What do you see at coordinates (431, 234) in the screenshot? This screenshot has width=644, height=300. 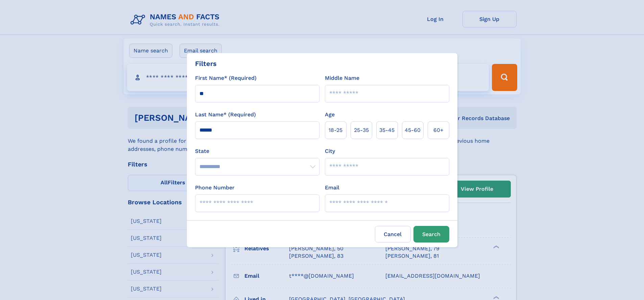 I see `button: Search` at bounding box center [431, 234].